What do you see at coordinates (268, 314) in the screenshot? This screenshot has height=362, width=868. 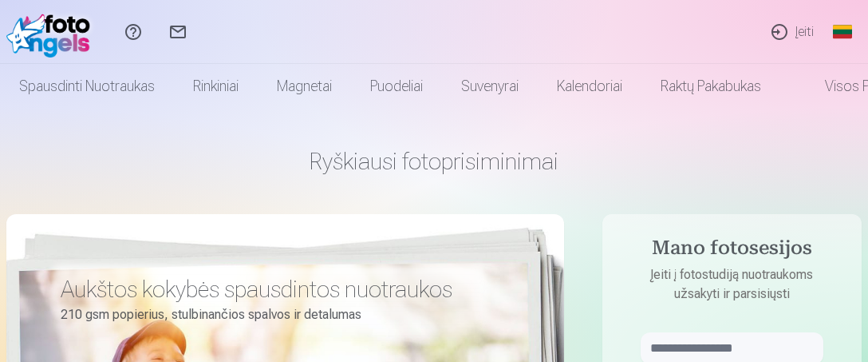 I see `p: 210 gsm popierius, stulbinančios spalvos ir detalumas` at bounding box center [268, 314].